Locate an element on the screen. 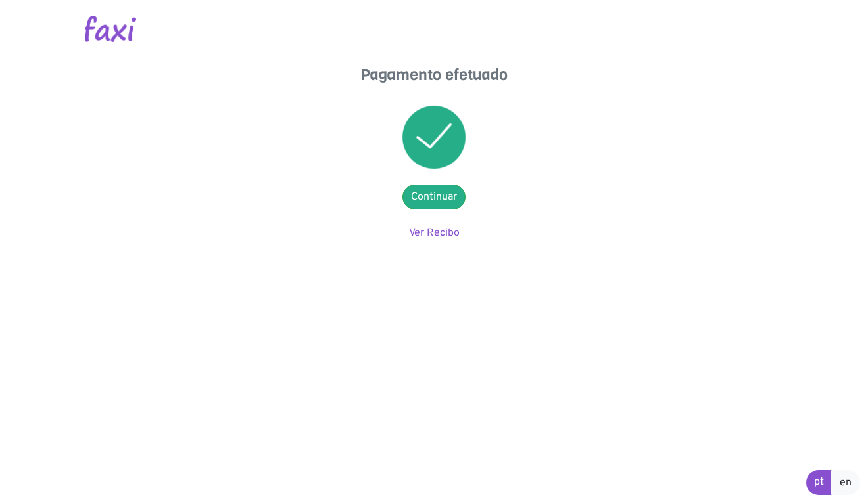 The height and width of the screenshot is (503, 868). a: Ver Recibo is located at coordinates (434, 233).